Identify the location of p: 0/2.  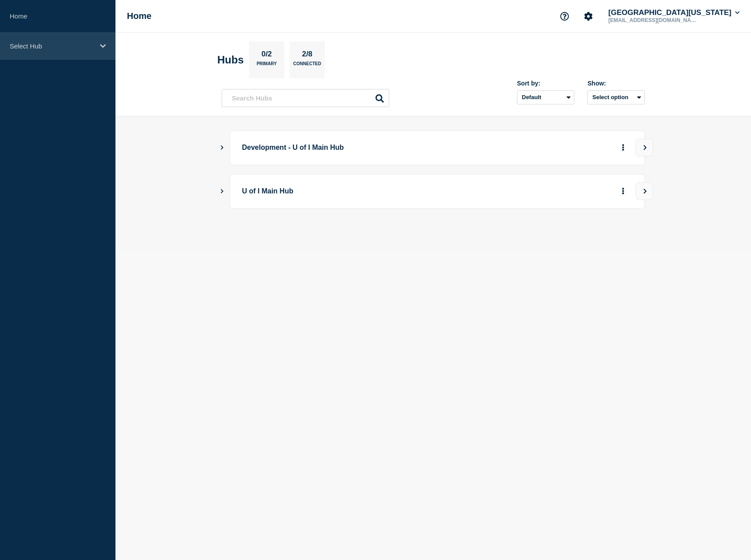
(267, 55).